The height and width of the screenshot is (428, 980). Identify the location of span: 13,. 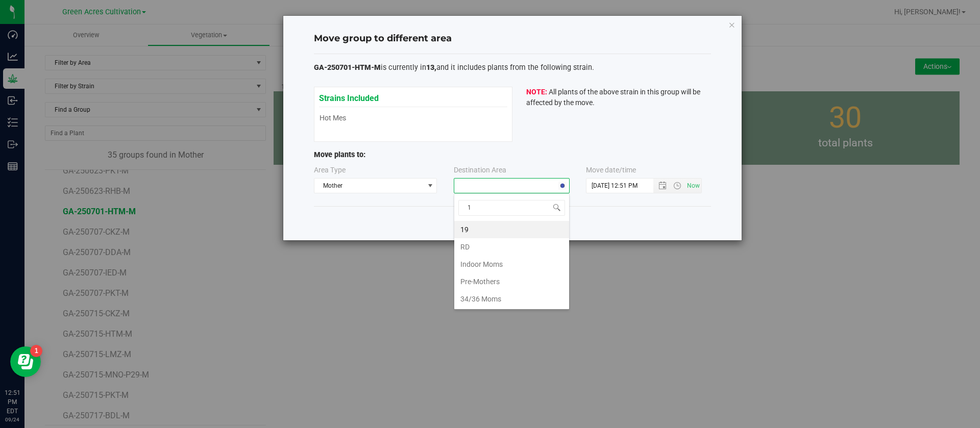
(432, 67).